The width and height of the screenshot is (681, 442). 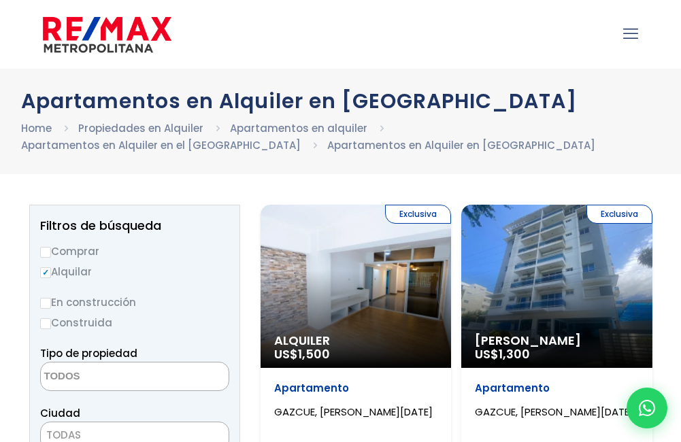 I want to click on input: Comprar, so click(x=46, y=252).